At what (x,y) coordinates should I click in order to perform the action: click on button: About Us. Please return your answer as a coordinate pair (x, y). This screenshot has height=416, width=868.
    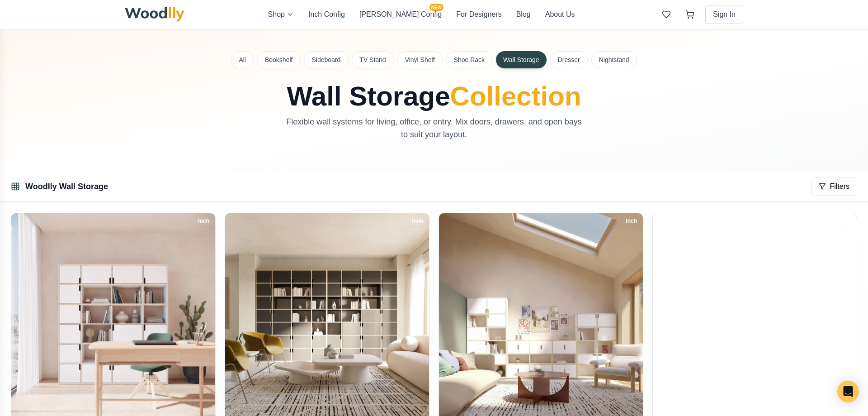
    Looking at the image, I should click on (560, 15).